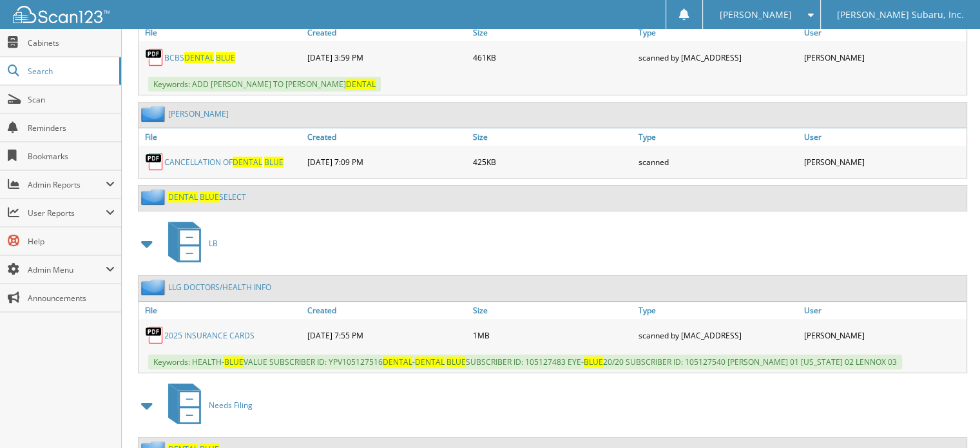  Describe the element at coordinates (552, 335) in the screenshot. I see `div: 1MB` at that location.